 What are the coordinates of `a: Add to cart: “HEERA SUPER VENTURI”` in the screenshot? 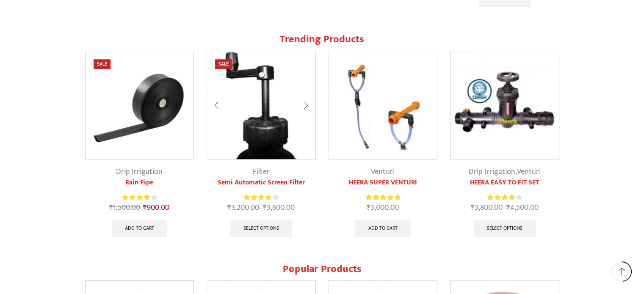 It's located at (383, 229).